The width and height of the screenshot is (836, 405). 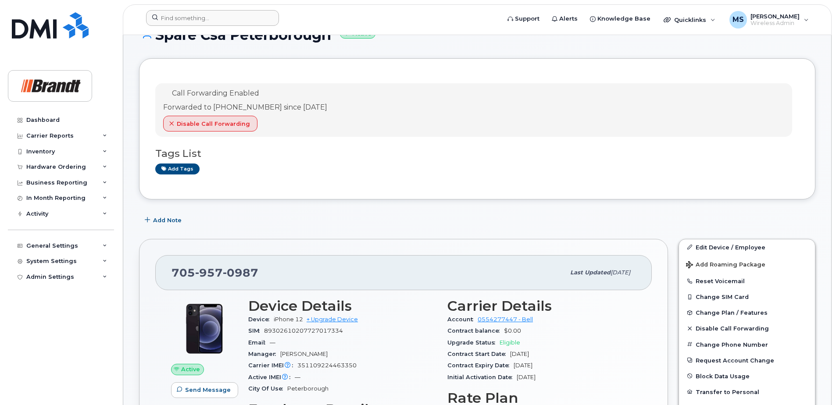 I want to click on button: Request Account Change, so click(x=747, y=361).